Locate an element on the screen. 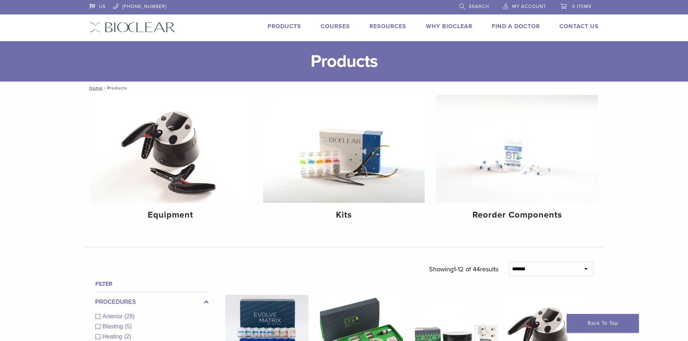 The height and width of the screenshot is (341, 688). span: Search is located at coordinates (479, 6).